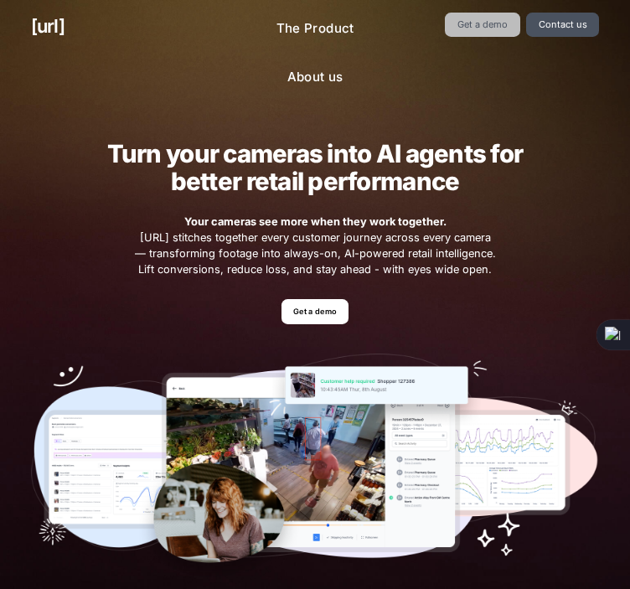 The height and width of the screenshot is (589, 630). I want to click on a: Contact us, so click(562, 24).